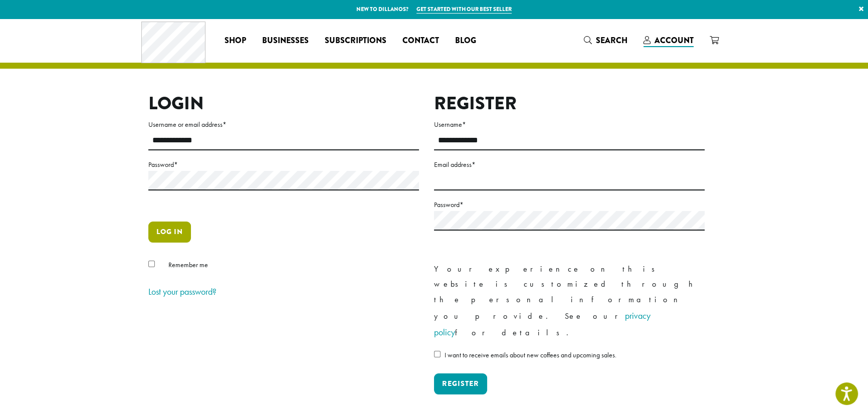 Image resolution: width=868 pixels, height=415 pixels. I want to click on span: Search, so click(611, 40).